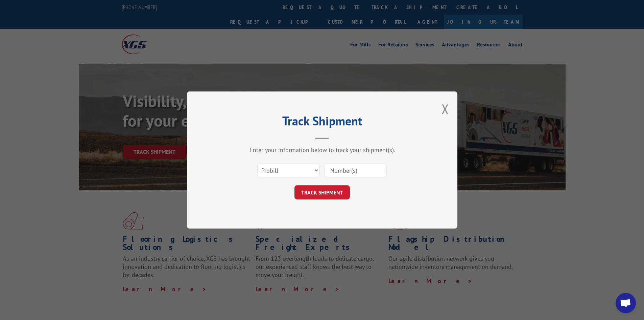  What do you see at coordinates (446, 109) in the screenshot?
I see `button: Close modal` at bounding box center [446, 109].